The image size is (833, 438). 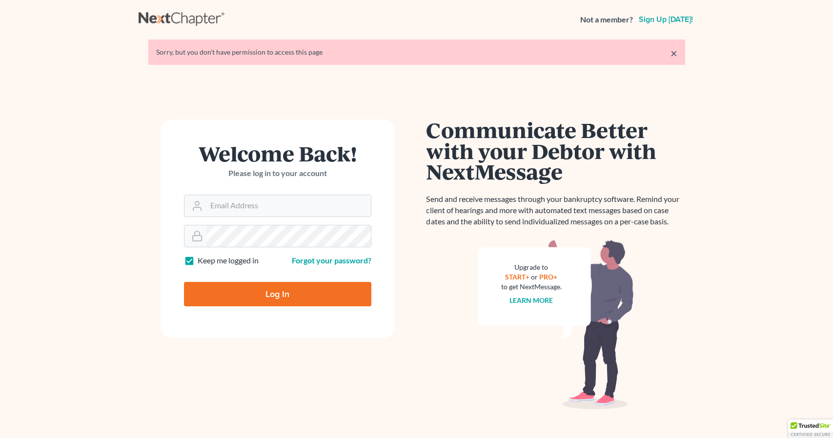 What do you see at coordinates (556, 325) in the screenshot?
I see `img: nextmessage_bg-59042aed3d76b12b5cd301f8e5b87938c9018125f34e5fa2b7a6b67550977c72.svg` at bounding box center [556, 325].